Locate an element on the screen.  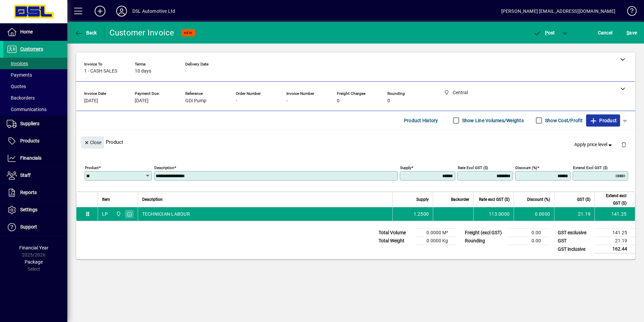
td: Total Weight is located at coordinates (396, 241).